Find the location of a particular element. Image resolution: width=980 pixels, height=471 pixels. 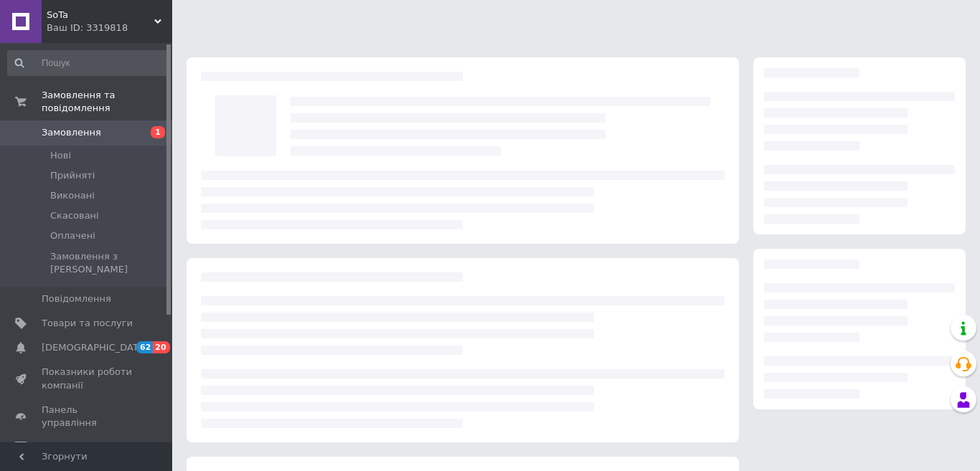

span: Замовлення is located at coordinates (71, 133).